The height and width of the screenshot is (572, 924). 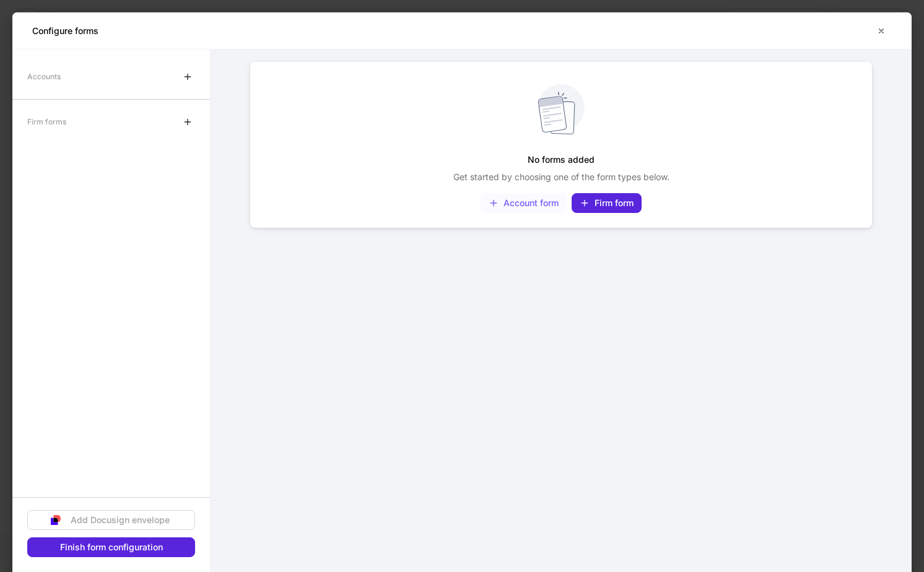 I want to click on button: Account form, so click(x=523, y=203).